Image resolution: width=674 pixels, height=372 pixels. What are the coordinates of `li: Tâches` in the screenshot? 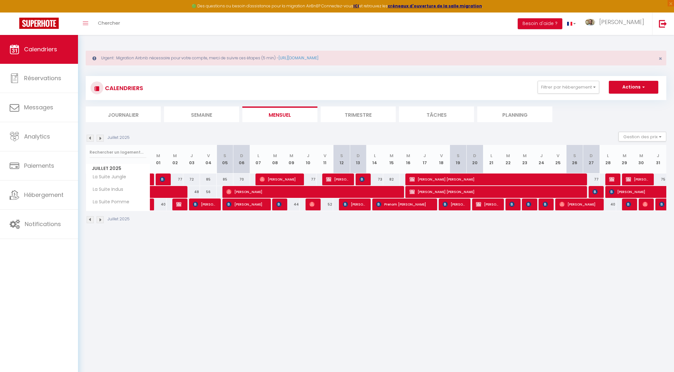 It's located at (437, 114).